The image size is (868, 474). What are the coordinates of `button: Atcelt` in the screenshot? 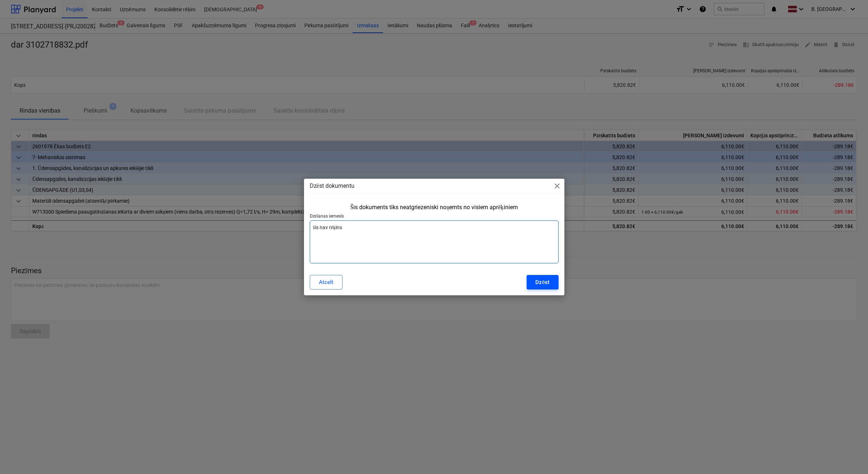 It's located at (326, 282).